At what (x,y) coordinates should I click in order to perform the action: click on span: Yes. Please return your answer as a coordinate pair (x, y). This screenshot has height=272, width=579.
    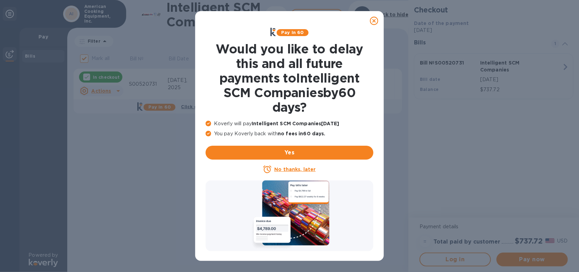
    Looking at the image, I should click on (290, 153).